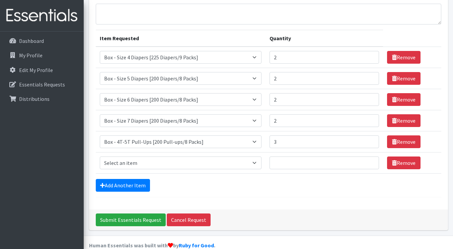 The image size is (453, 249). What do you see at coordinates (34, 99) in the screenshot?
I see `p: Distributions` at bounding box center [34, 99].